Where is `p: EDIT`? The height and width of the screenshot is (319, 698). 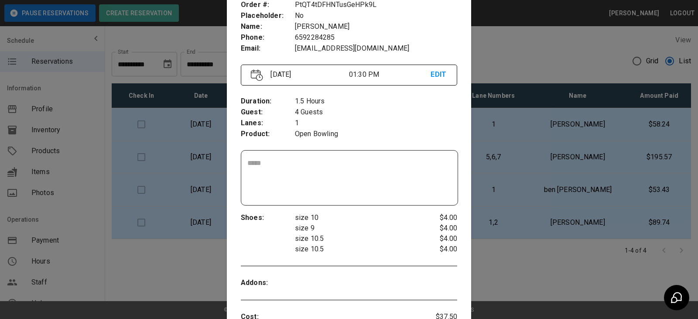 p: EDIT is located at coordinates (439, 75).